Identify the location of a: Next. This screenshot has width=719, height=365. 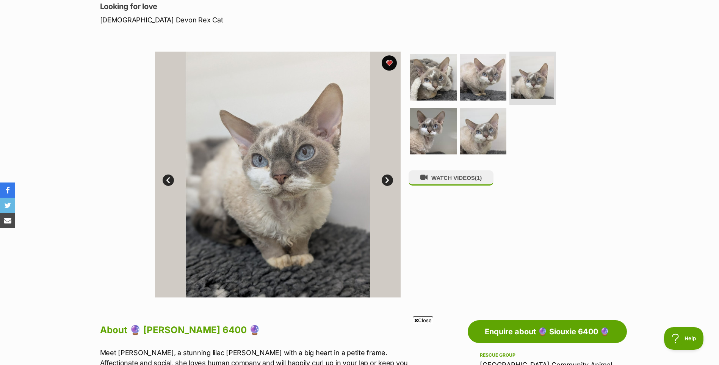
(387, 180).